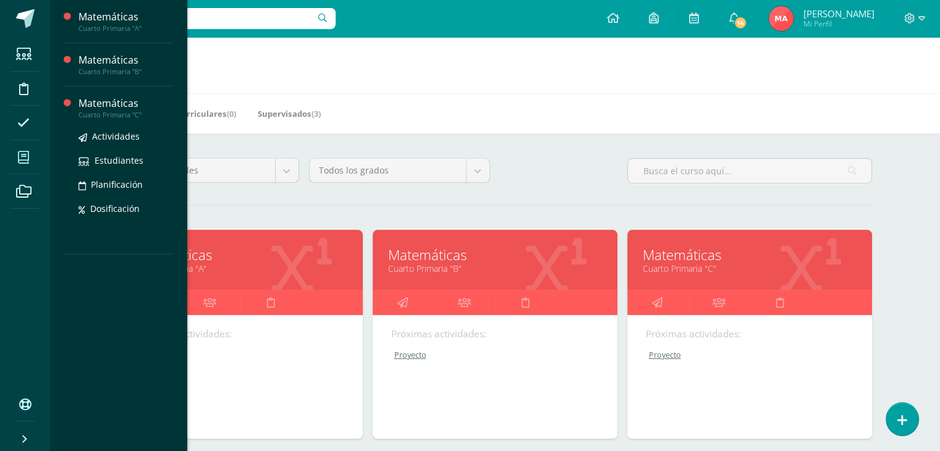  Describe the element at coordinates (125, 184) in the screenshot. I see `a: Planificación` at that location.